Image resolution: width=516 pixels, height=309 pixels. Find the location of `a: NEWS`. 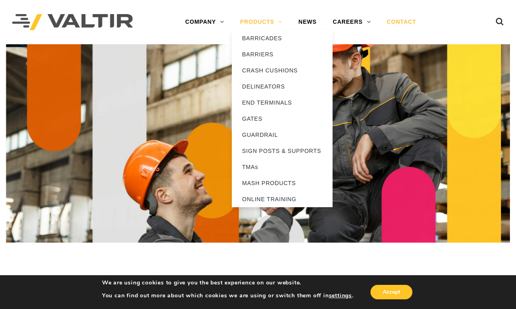

a: NEWS is located at coordinates (307, 22).